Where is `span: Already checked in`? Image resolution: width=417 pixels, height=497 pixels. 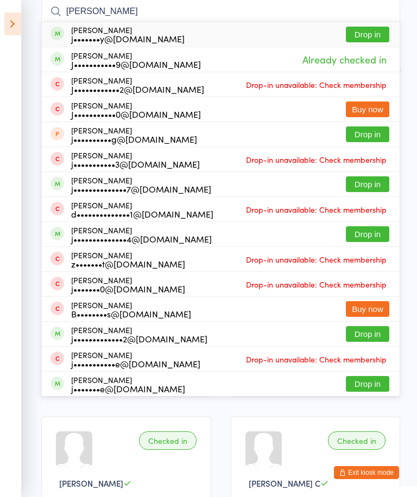 span: Already checked in is located at coordinates (344, 59).